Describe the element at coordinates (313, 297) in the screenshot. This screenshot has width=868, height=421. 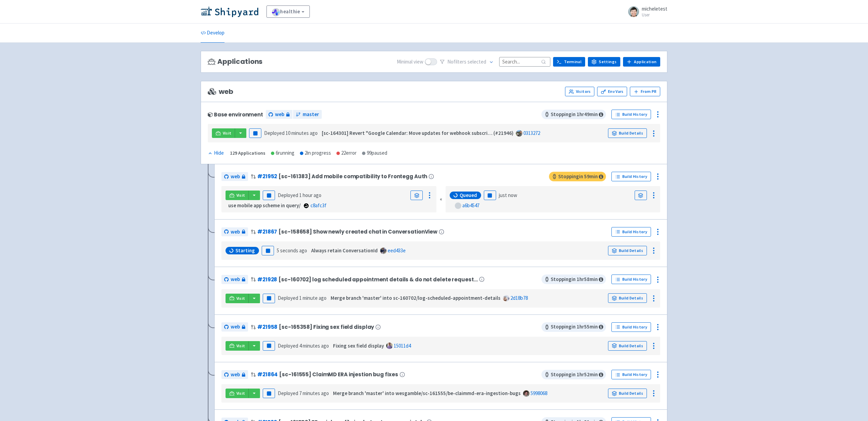
I see `time: 1 minute ago` at that location.